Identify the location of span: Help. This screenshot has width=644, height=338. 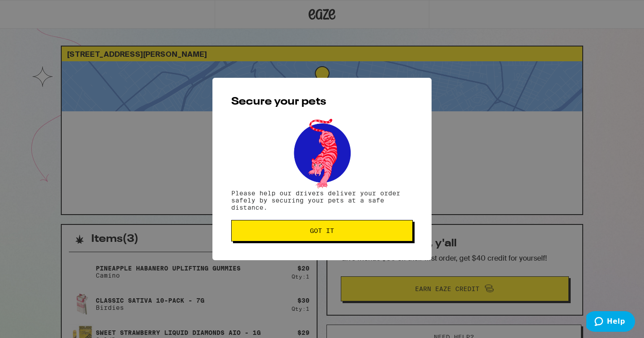
(29, 10).